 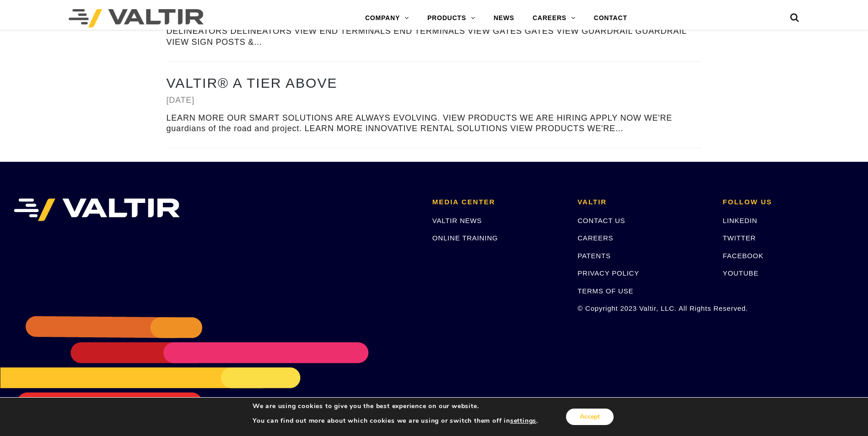 What do you see at coordinates (395, 421) in the screenshot?
I see `p: You can find out more about which cookies we are using or switch them off in .` at bounding box center [395, 421].